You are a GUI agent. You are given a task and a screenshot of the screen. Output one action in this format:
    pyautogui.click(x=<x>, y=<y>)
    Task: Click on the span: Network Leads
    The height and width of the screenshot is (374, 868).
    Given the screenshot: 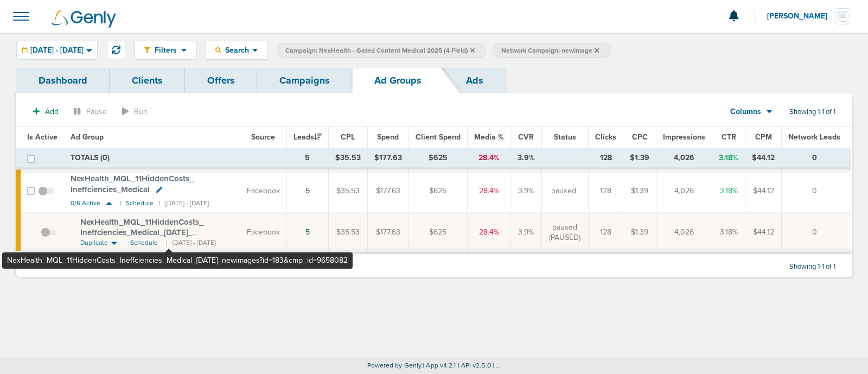 What is the action you would take?
    pyautogui.click(x=815, y=137)
    